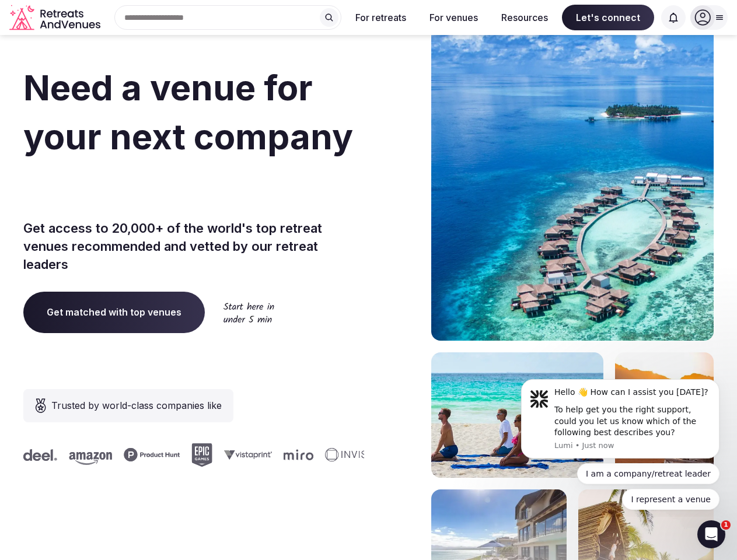 This screenshot has height=560, width=737. Describe the element at coordinates (192, 455) in the screenshot. I see `svg: Epic Games company logo` at that location.